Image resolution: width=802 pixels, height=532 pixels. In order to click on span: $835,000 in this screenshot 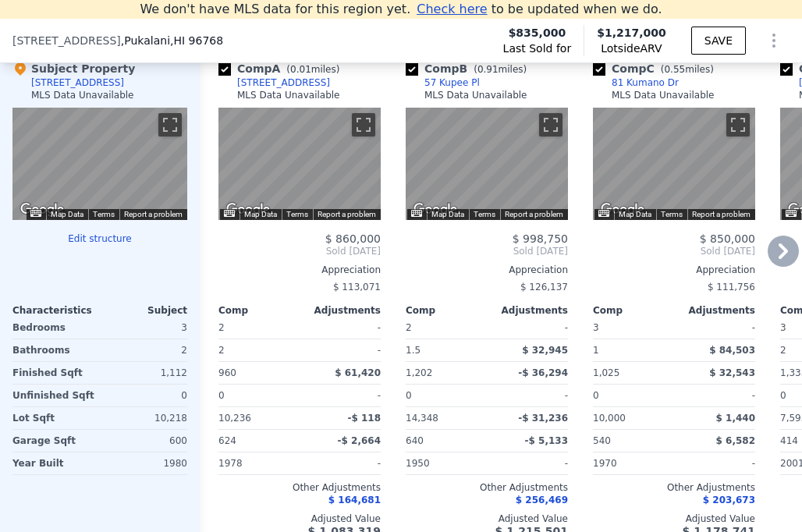, I will do `click(537, 33)`.